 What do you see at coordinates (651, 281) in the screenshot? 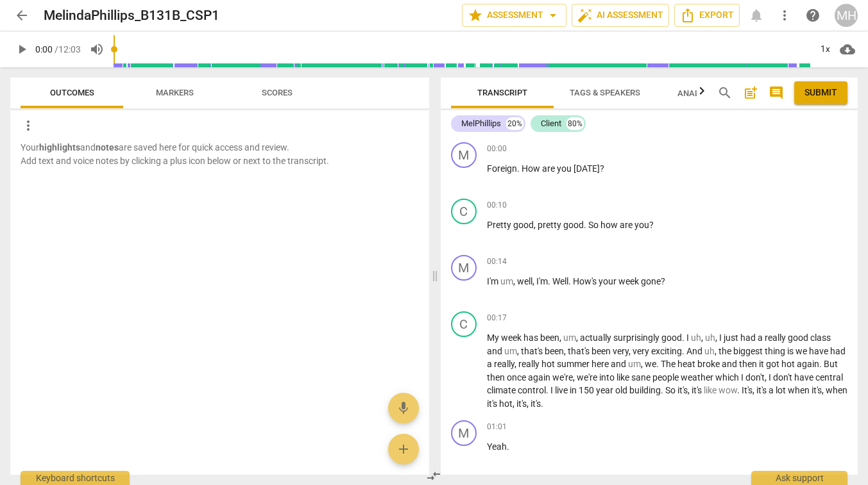
I see `span: gone` at bounding box center [651, 281].